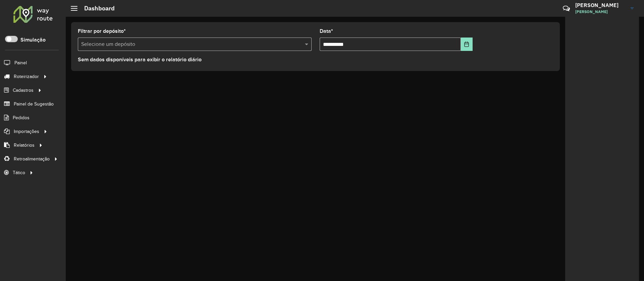 The height and width of the screenshot is (281, 644). Describe the element at coordinates (33, 40) in the screenshot. I see `label: Simulação` at that location.